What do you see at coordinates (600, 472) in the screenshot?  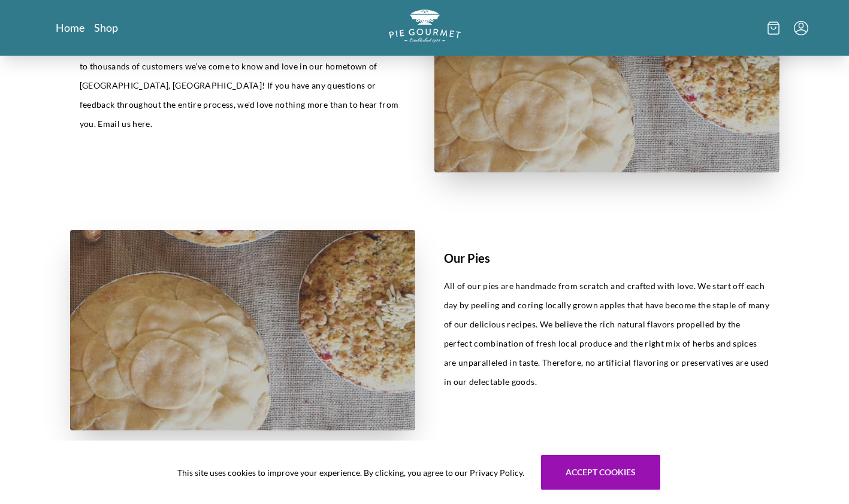 I see `button: Accept cookies` at bounding box center [600, 472].